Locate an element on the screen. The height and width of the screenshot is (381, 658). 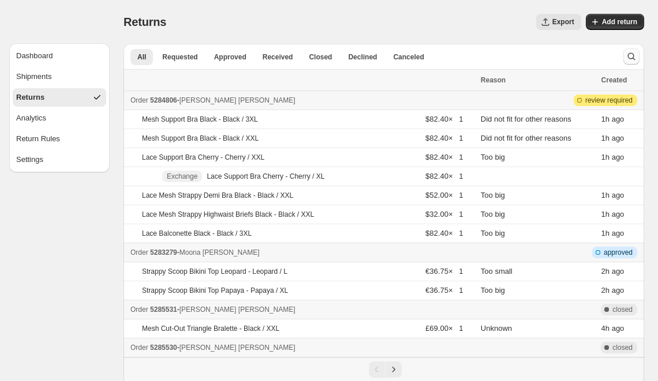
span: 5283279 is located at coordinates (163, 253).